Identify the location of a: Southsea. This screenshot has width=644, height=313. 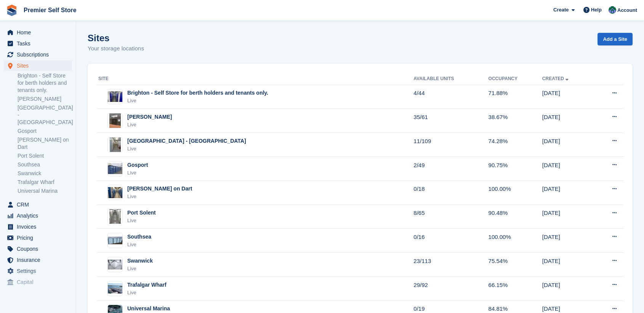
(44, 165).